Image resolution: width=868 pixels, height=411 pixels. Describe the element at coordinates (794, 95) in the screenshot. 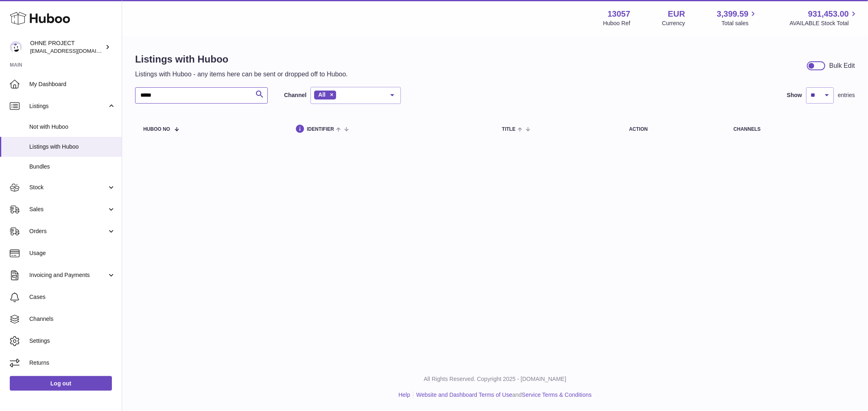

I see `label: Show` at that location.